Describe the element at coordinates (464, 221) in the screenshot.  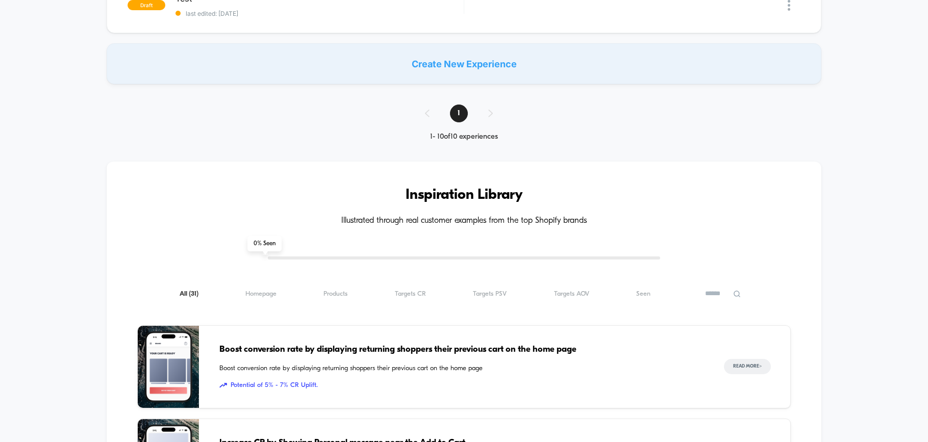
I see `h4: Illustrated through real customer examples from the top Shopify brands` at that location.